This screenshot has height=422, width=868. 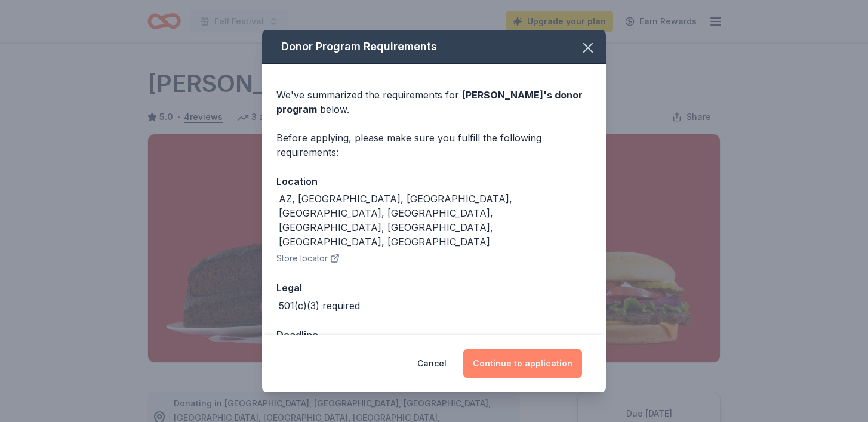 I want to click on div: Before applying, please make sure you fulfill the following requirements:, so click(x=434, y=145).